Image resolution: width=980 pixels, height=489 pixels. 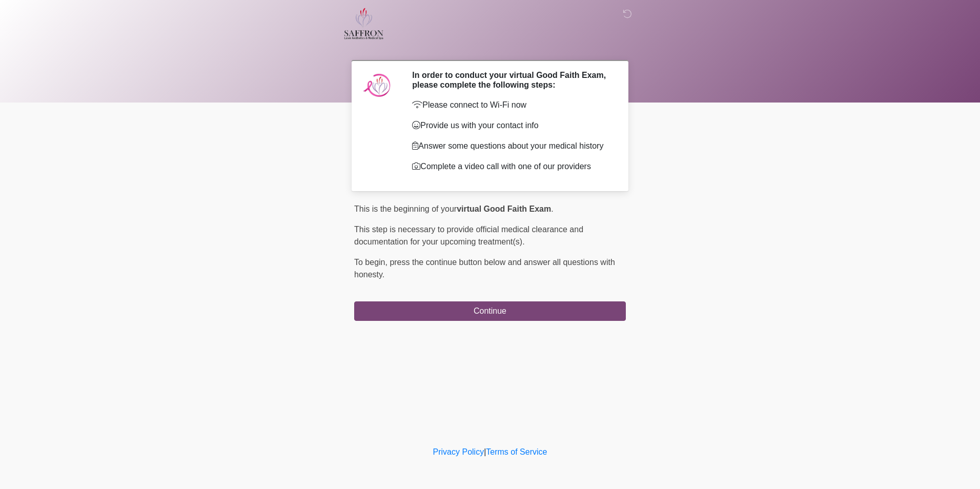 What do you see at coordinates (511, 80) in the screenshot?
I see `h2: In order to conduct your virtual Good Faith Exam, please complete the following steps:` at bounding box center [511, 80].